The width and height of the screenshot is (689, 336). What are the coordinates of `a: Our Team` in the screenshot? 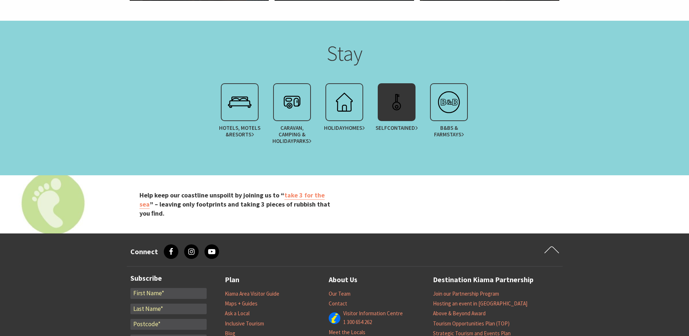 It's located at (340, 293).